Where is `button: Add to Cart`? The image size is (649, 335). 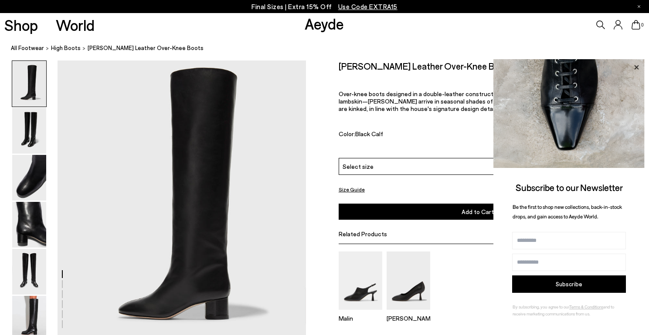
button: Add to Cart is located at coordinates (477, 212).